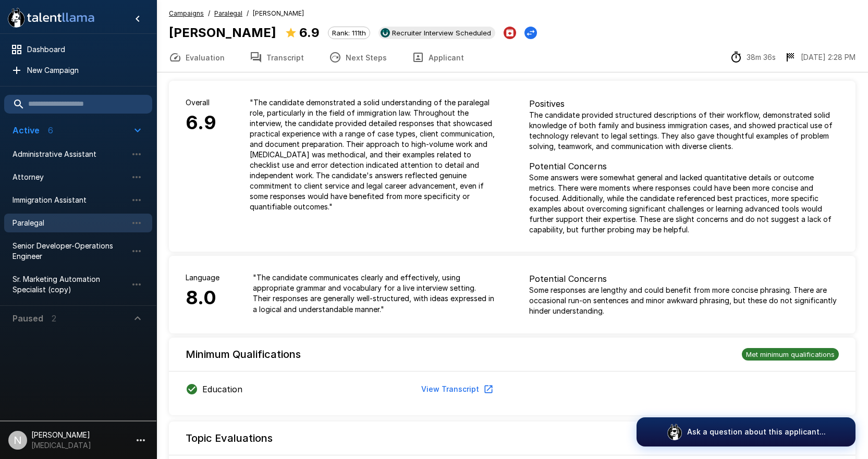 This screenshot has width=868, height=459. Describe the element at coordinates (790, 354) in the screenshot. I see `span: Met minimum qualifications` at that location.